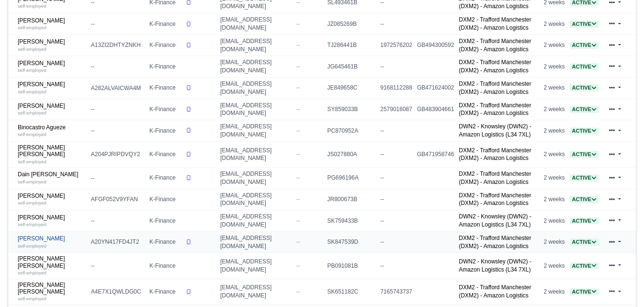 The image size is (644, 307). Describe the element at coordinates (351, 130) in the screenshot. I see `td: PC870952A` at that location.